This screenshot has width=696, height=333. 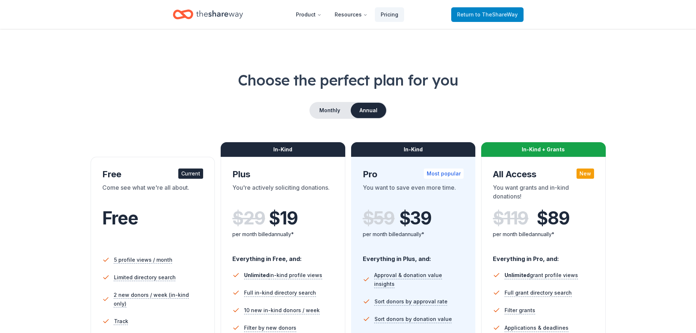 What do you see at coordinates (351, 15) in the screenshot?
I see `button: Resources` at bounding box center [351, 15].